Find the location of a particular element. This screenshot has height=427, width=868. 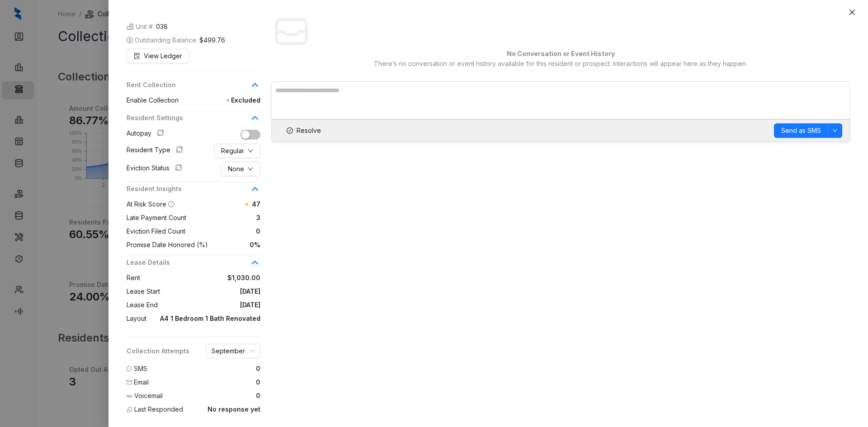

span: None is located at coordinates (236, 169).